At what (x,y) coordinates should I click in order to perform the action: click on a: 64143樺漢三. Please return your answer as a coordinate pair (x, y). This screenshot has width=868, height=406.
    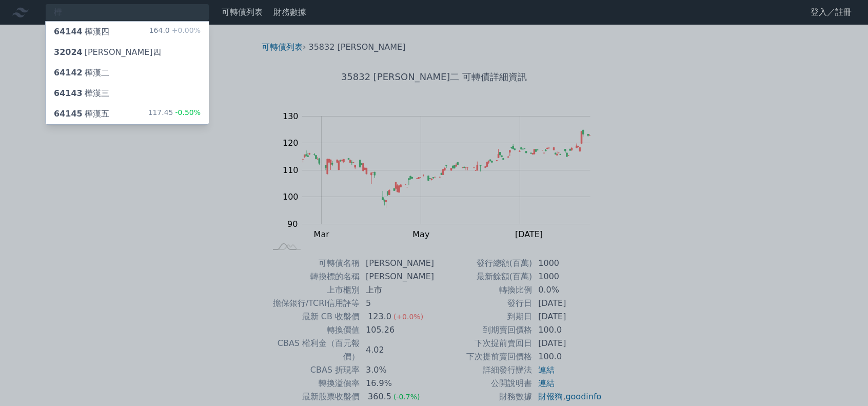
    Looking at the image, I should click on (127, 93).